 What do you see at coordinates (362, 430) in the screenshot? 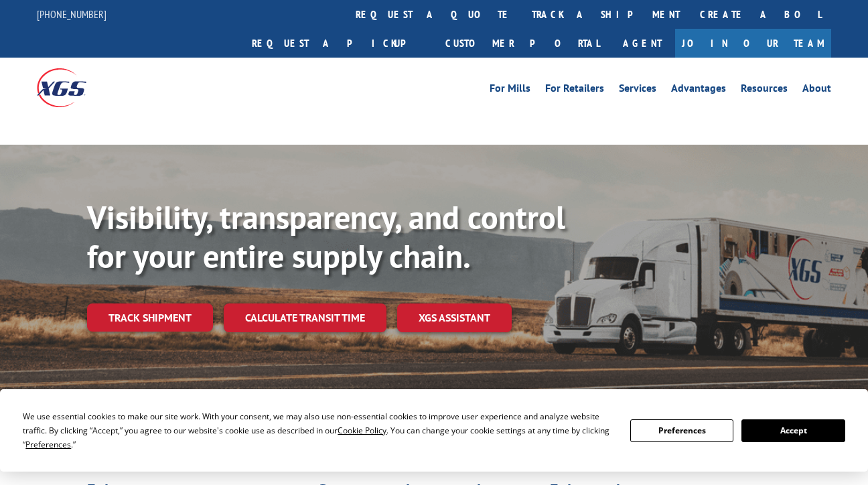
I see `span: Cookie Policy` at bounding box center [362, 430].